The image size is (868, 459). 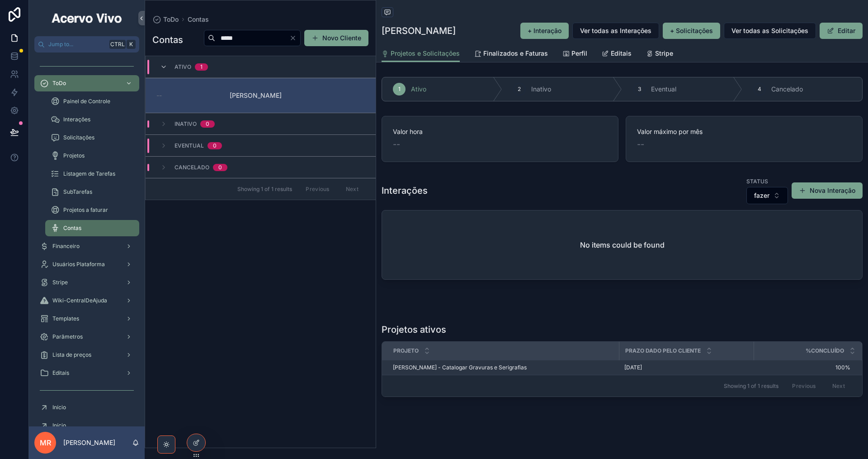 I want to click on a: Usuários Plataforma, so click(x=87, y=264).